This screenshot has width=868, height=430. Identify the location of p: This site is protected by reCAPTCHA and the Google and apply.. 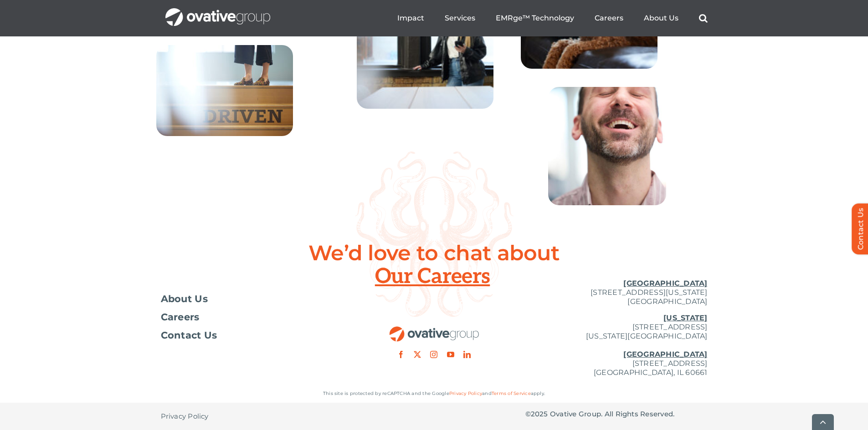
(434, 394).